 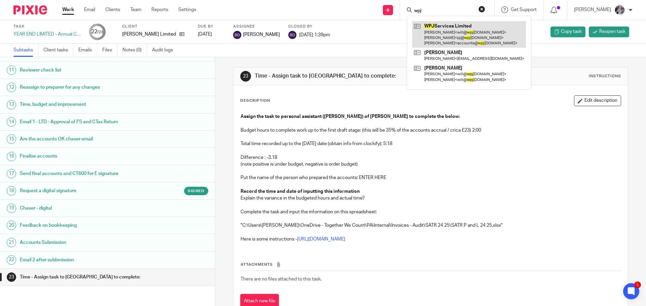 What do you see at coordinates (619, 10) in the screenshot?
I see `img: -%20%20-%20studio@ingrained.co.uk%20for%20%20-20220223%20at%20101413%20-%201W1A2026.jpg` at bounding box center [619, 10].